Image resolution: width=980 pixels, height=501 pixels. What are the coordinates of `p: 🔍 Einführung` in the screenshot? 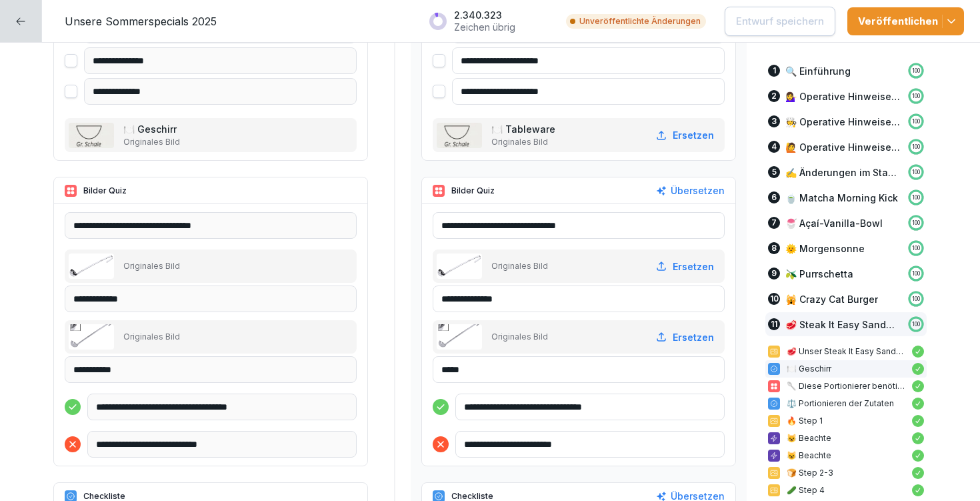 It's located at (818, 71).